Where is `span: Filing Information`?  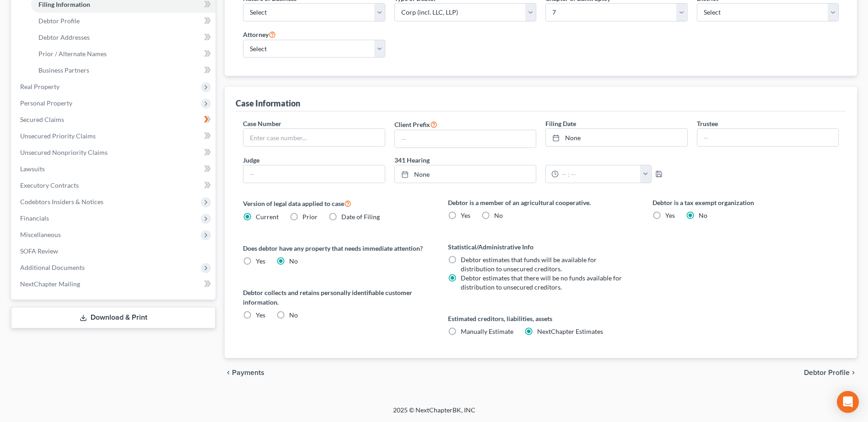 span: Filing Information is located at coordinates (64, 4).